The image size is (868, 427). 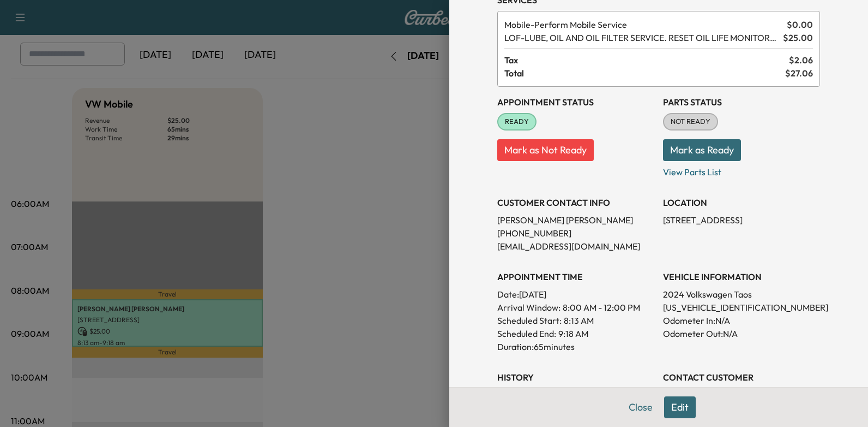 What do you see at coordinates (742, 377) in the screenshot?
I see `h3: CONTACT CUSTOMER` at bounding box center [742, 377].